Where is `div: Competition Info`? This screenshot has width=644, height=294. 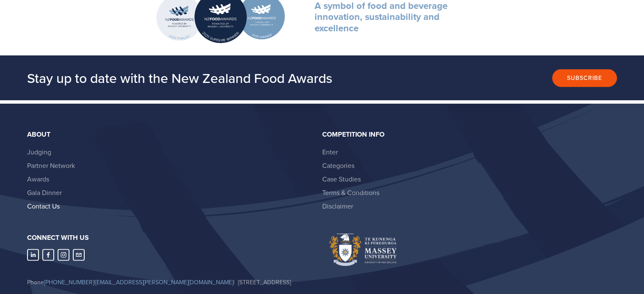
div: Competition Info is located at coordinates (466, 134).